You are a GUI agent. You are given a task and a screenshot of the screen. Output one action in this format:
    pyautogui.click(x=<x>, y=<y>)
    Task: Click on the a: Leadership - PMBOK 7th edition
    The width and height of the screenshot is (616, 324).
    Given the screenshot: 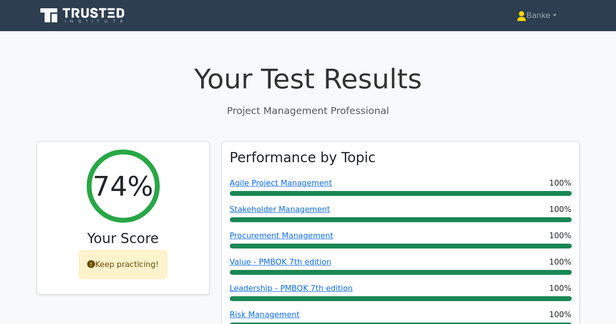 What is the action you would take?
    pyautogui.click(x=291, y=288)
    